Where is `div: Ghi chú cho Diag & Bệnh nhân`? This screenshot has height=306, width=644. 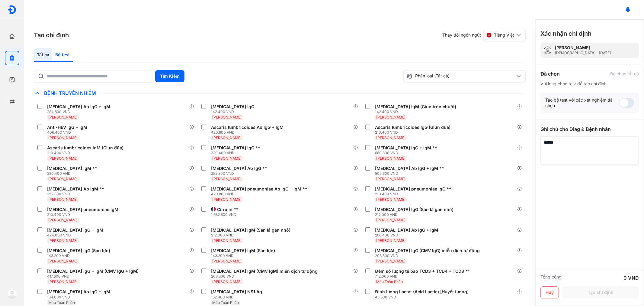
div: Ghi chú cho Diag & Bệnh nhân is located at coordinates (590, 129).